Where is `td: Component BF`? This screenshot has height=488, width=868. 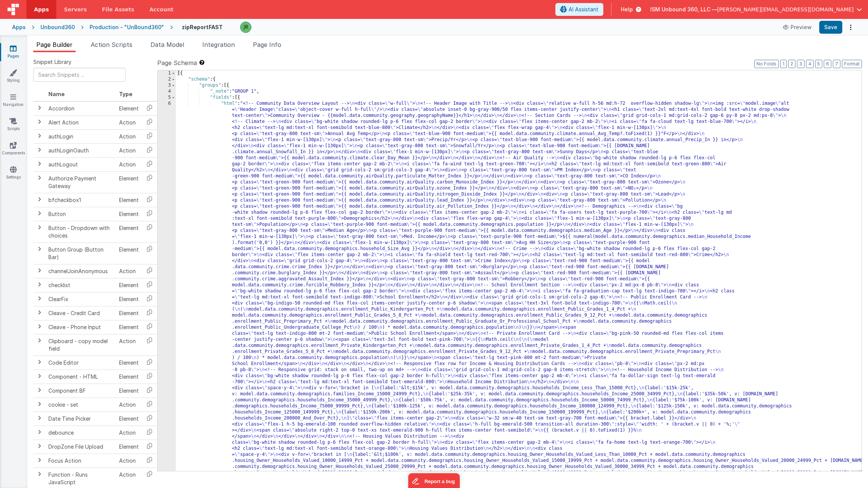 td: Component BF is located at coordinates (81, 391).